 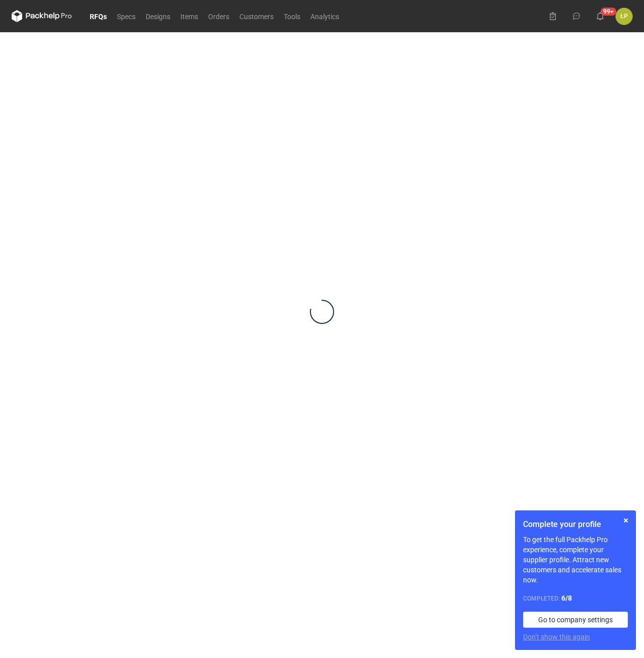 I want to click on a: Tools, so click(x=292, y=16).